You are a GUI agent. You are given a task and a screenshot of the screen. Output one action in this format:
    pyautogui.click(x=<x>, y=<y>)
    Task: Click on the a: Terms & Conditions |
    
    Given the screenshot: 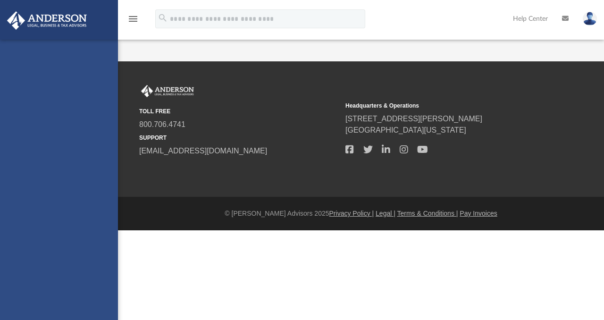 What is the action you would take?
    pyautogui.click(x=427, y=213)
    